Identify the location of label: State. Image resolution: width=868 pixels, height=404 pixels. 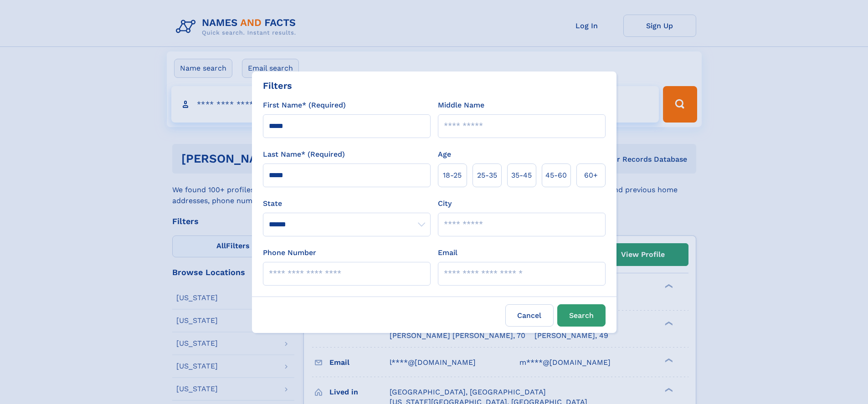
(347, 203).